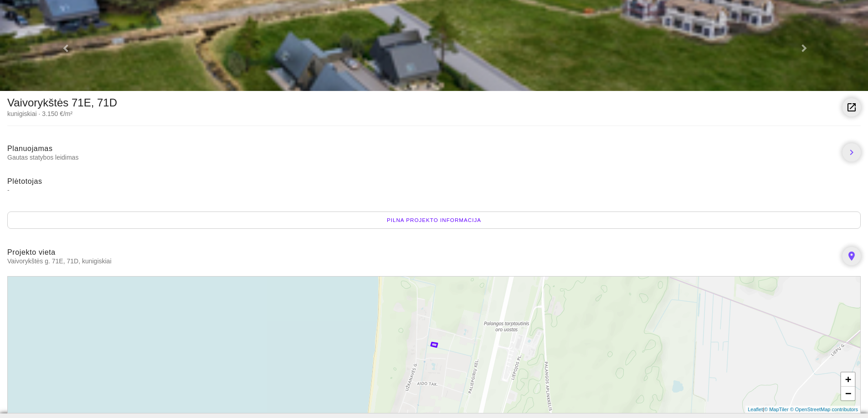  I want to click on a: chevron_right, so click(852, 153).